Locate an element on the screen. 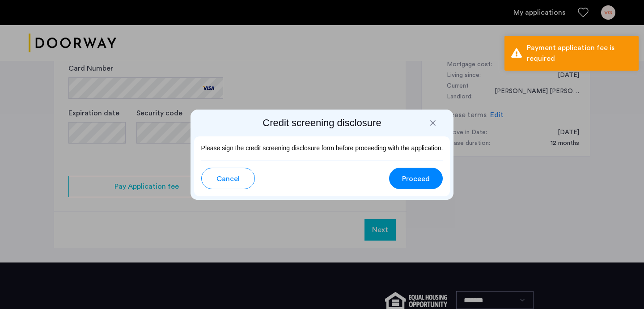 The image size is (644, 309). h2: Credit screening disclosure is located at coordinates (322, 123).